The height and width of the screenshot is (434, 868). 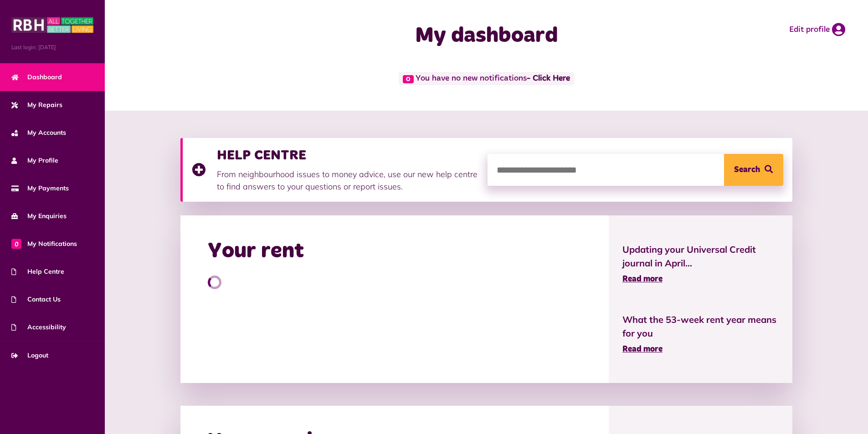 What do you see at coordinates (35, 161) in the screenshot?
I see `span: My Profile` at bounding box center [35, 161].